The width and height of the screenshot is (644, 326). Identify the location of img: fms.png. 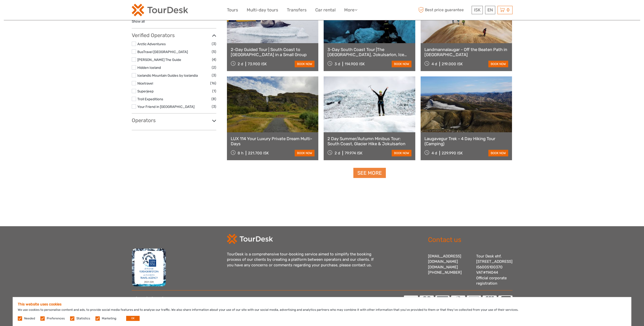
(149, 268).